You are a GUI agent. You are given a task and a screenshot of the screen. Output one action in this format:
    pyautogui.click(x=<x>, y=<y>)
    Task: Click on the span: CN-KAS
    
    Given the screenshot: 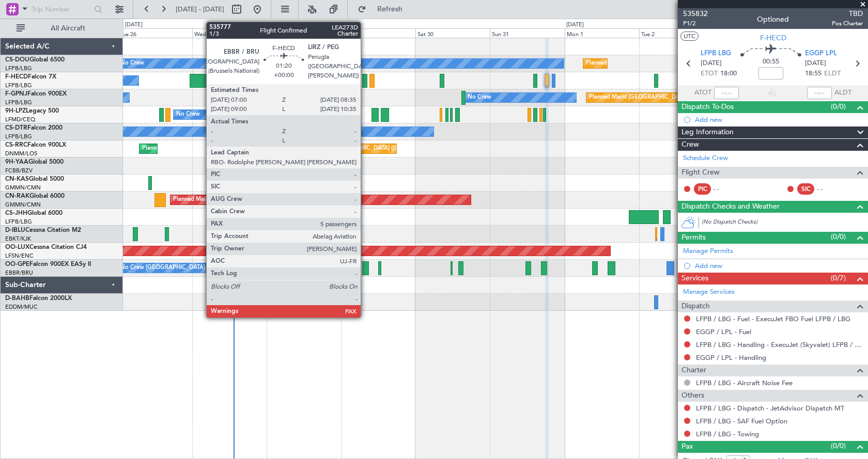 What is the action you would take?
    pyautogui.click(x=17, y=179)
    